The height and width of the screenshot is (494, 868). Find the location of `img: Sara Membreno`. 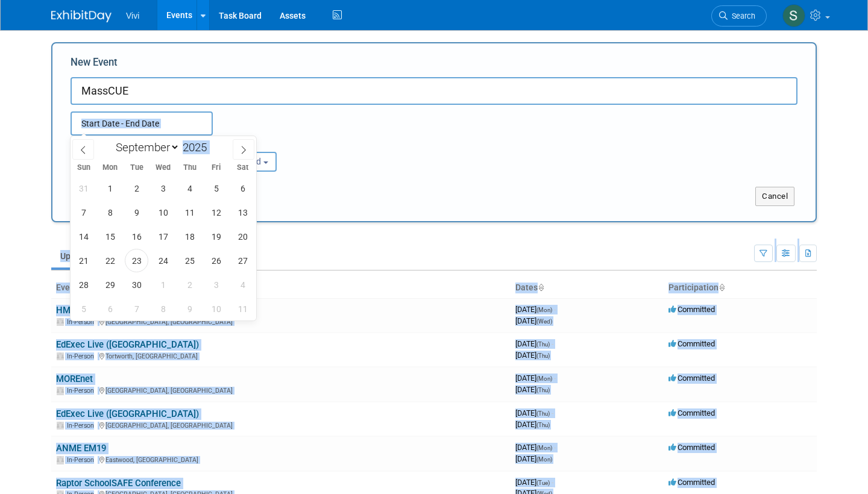

img: Sara Membreno is located at coordinates (794, 16).